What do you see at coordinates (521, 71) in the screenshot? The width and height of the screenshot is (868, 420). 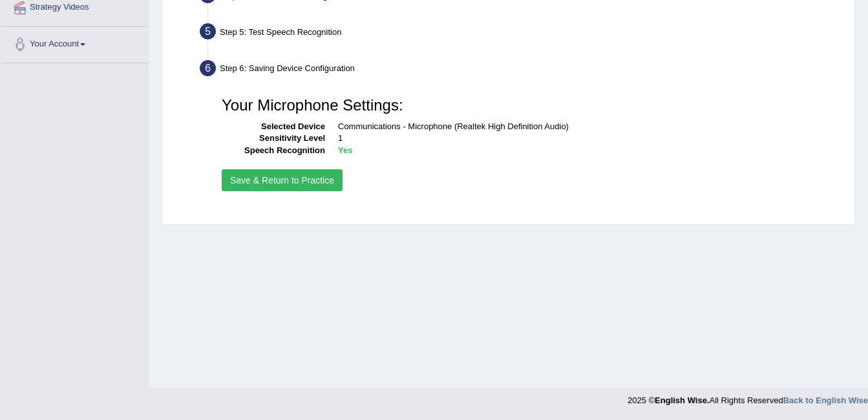 I see `div: Step 6: Saving Device Configuration` at bounding box center [521, 71].